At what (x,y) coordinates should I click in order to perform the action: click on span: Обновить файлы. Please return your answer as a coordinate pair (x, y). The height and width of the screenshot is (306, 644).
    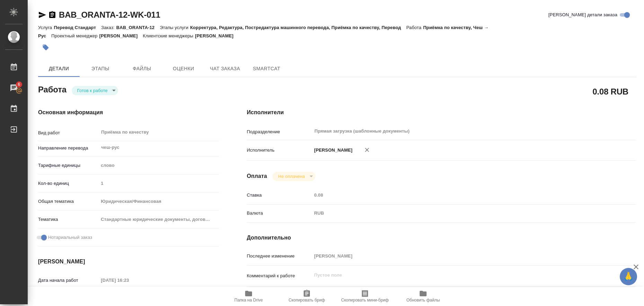
    Looking at the image, I should click on (423, 300).